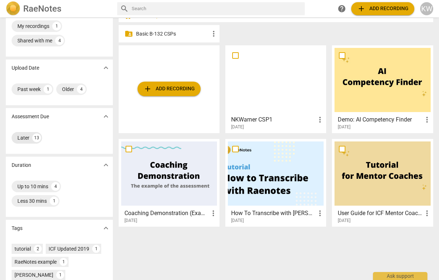 Image resolution: width=439 pixels, height=280 pixels. What do you see at coordinates (42, 9) in the screenshot?
I see `h2: RaeNotes` at bounding box center [42, 9].